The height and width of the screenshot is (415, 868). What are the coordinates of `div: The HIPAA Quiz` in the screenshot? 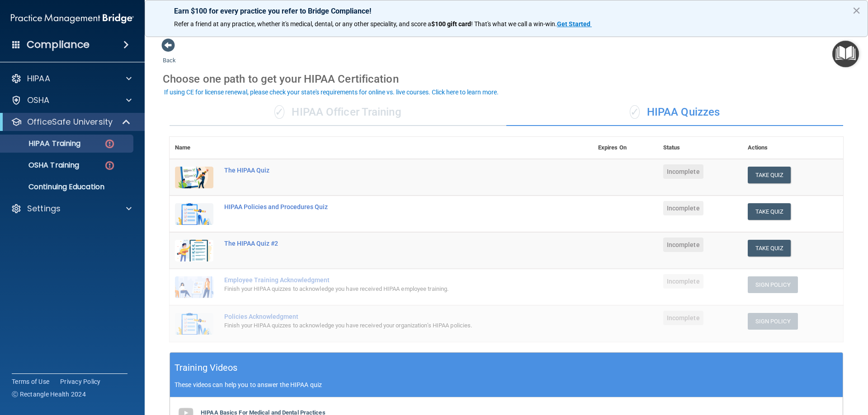 It's located at (386, 170).